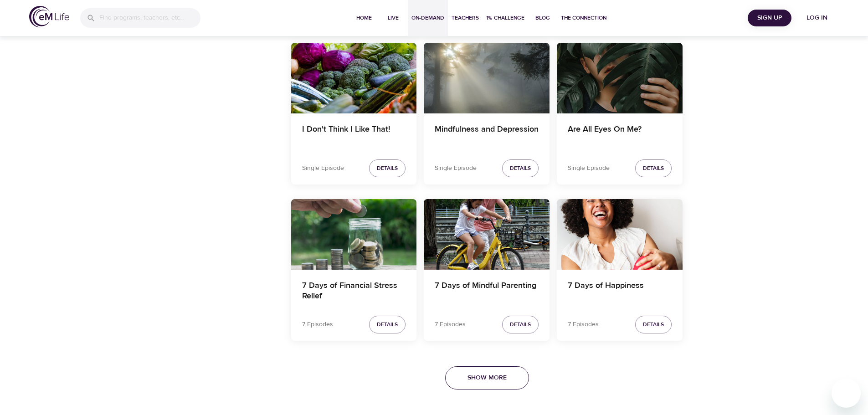 The height and width of the screenshot is (415, 868). I want to click on h4: 7 Days of Mindful Parenting, so click(486, 292).